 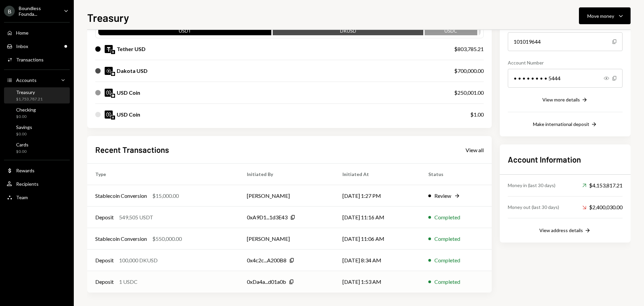 I want to click on div: USDT, so click(x=185, y=32).